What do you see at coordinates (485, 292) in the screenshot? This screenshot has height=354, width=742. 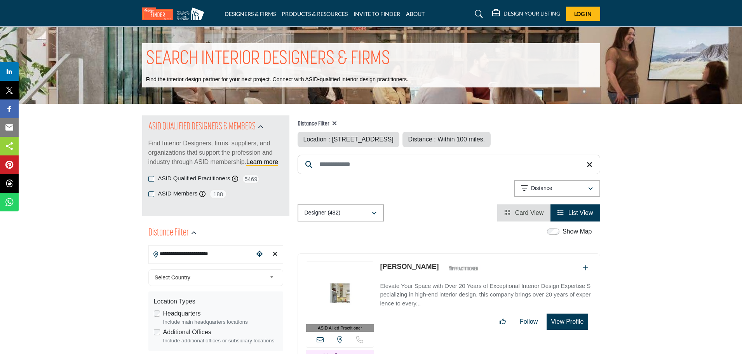 I see `a: Elevate Your Space with Over 20 Years of Exceptional Interior Design Expertise Specializing in hi...` at bounding box center [485, 292].